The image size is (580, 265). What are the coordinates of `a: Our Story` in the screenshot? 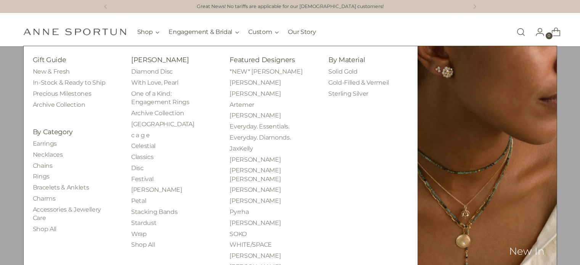 It's located at (302, 32).